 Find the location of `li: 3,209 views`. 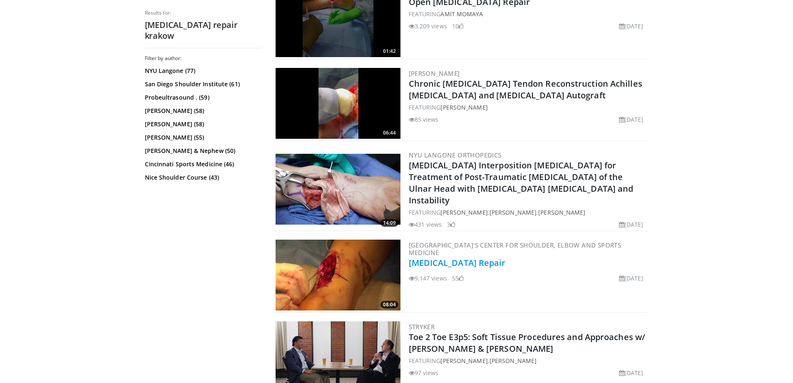

li: 3,209 views is located at coordinates (428, 26).